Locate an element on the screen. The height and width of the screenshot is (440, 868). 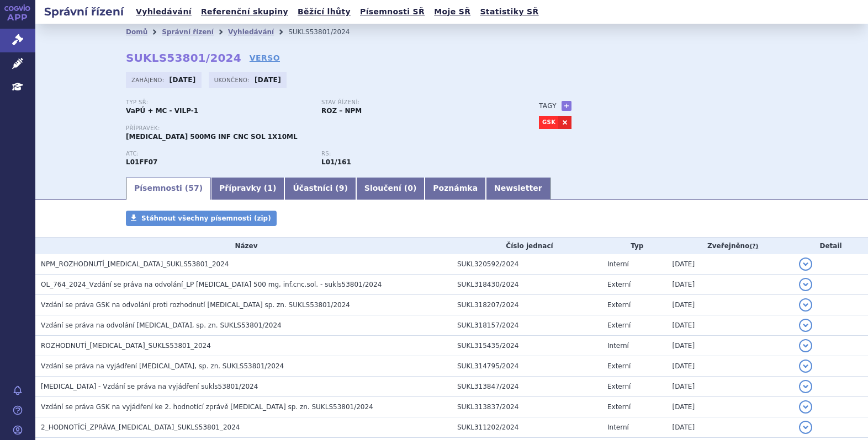
td: SUKL318157/2024 is located at coordinates (527, 325).